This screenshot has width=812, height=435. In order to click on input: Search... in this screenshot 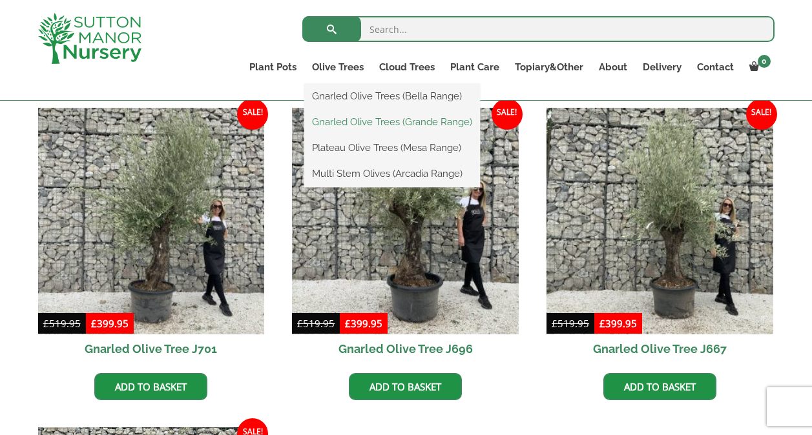, I will do `click(538, 29)`.